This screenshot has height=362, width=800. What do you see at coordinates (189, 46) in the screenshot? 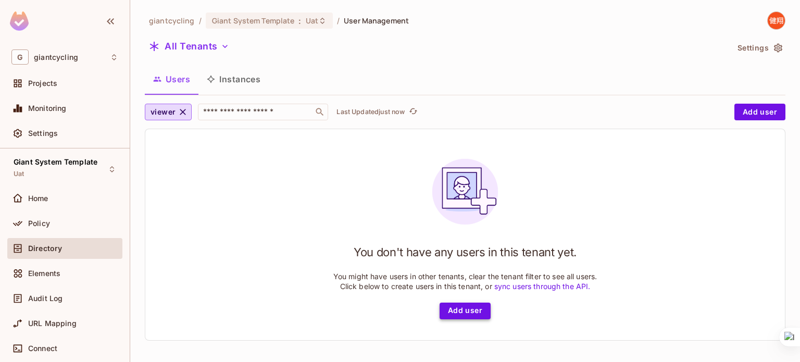
I see `button: All Tenants` at bounding box center [189, 46].